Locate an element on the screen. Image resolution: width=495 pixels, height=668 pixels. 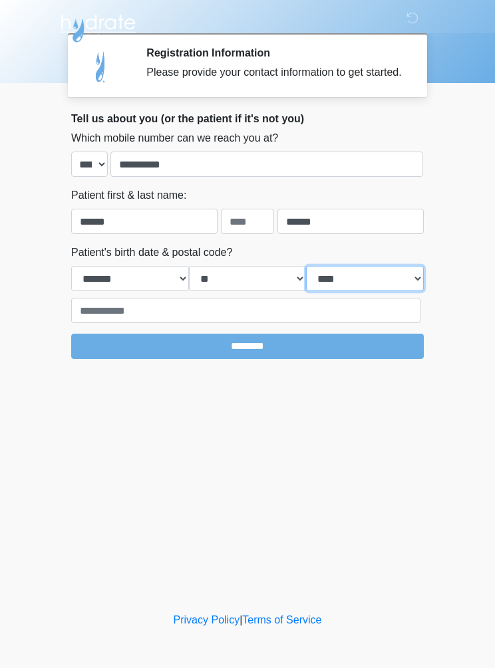
img: Agent Avatar is located at coordinates (101, 66).